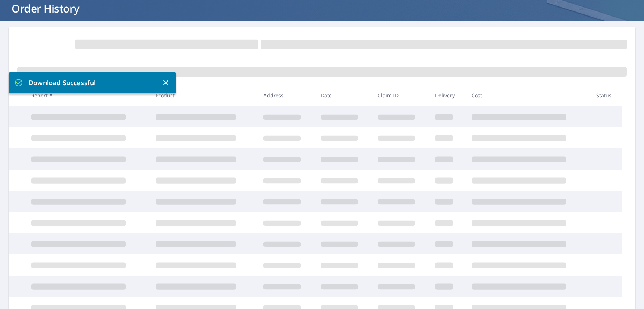  I want to click on th: Address, so click(286, 95).